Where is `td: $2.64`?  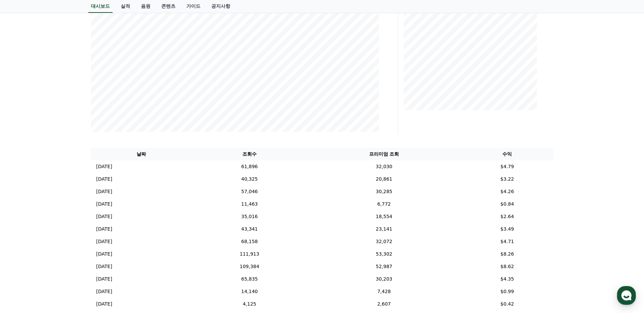 td: $2.64 is located at coordinates (507, 216).